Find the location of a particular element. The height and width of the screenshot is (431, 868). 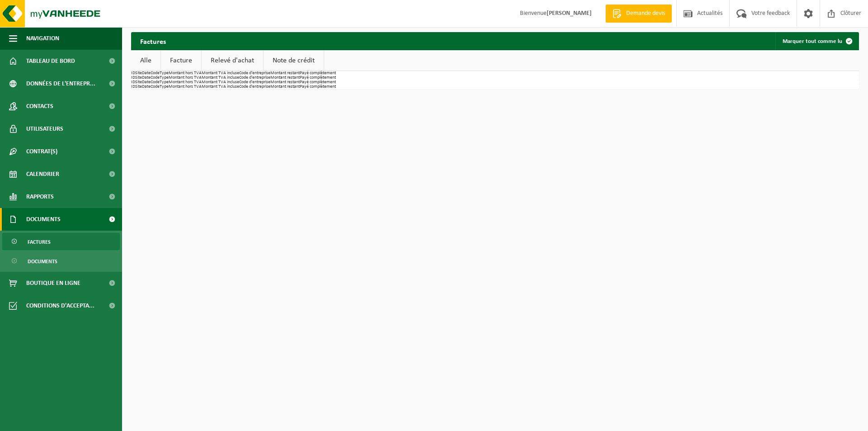

a: Demande devis is located at coordinates (638, 13).